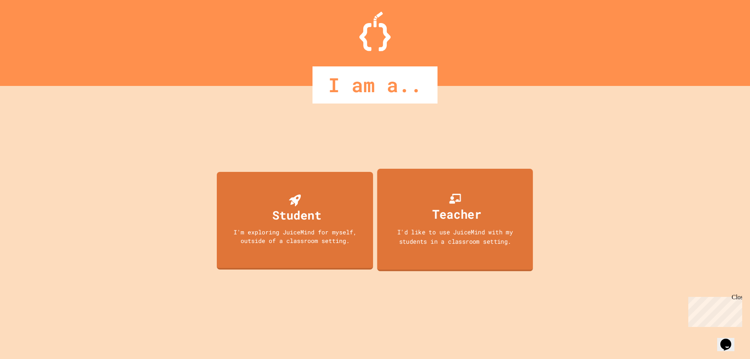 The height and width of the screenshot is (359, 750). What do you see at coordinates (455, 236) in the screenshot?
I see `div: I'd like to use JuiceMind with my students in a classroom setting.` at bounding box center [455, 236].